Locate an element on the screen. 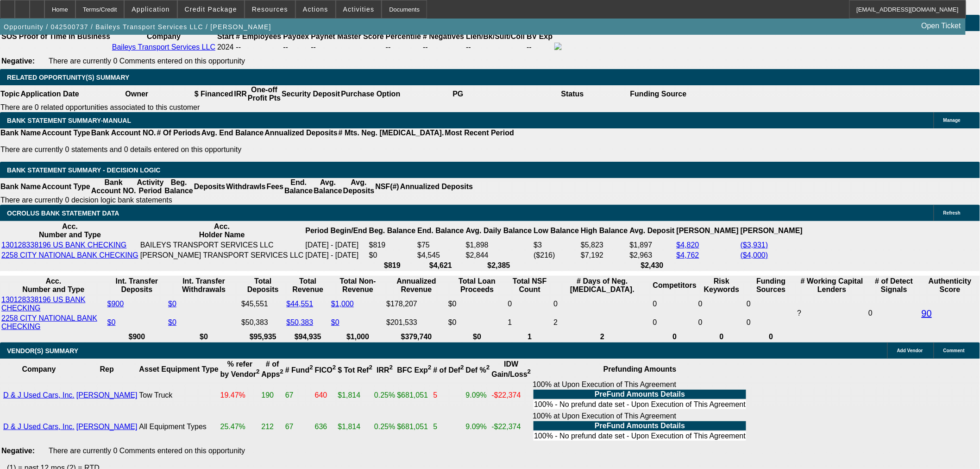 This screenshot has height=469, width=980. b: % refer by Vendor is located at coordinates (240, 369).